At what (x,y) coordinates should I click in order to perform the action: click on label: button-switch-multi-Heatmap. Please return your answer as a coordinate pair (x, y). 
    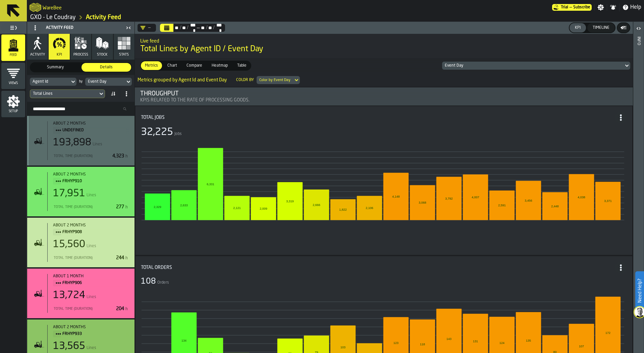
    Looking at the image, I should click on (219, 66).